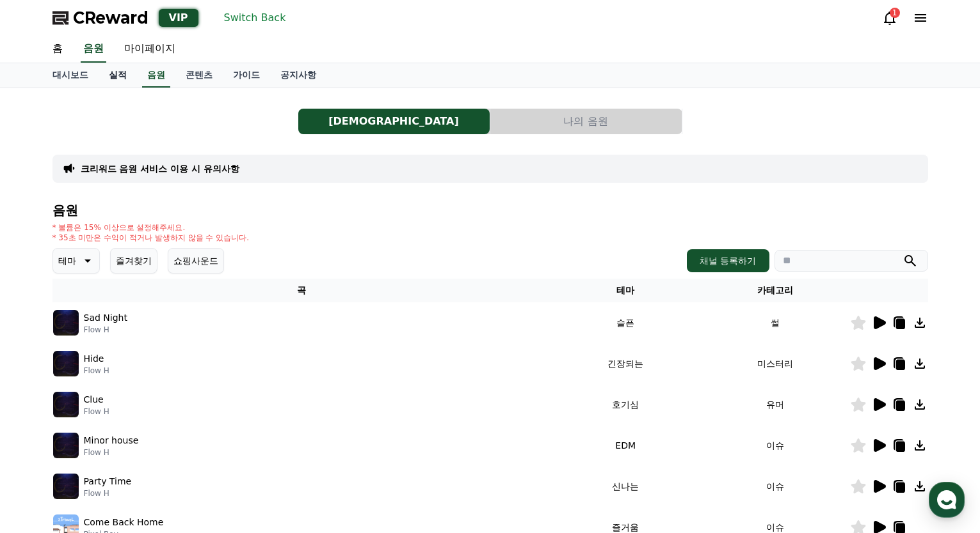 This screenshot has height=533, width=980. Describe the element at coordinates (76, 261) in the screenshot. I see `button: 테마` at that location.